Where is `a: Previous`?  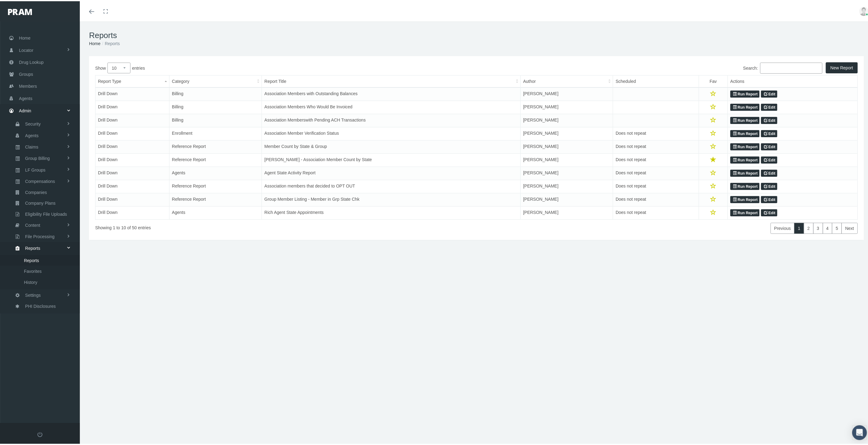
a: Previous is located at coordinates (783, 227).